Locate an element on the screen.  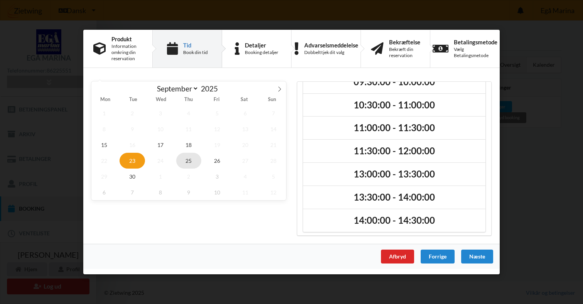
span: October 10, 2025 is located at coordinates (217, 192).